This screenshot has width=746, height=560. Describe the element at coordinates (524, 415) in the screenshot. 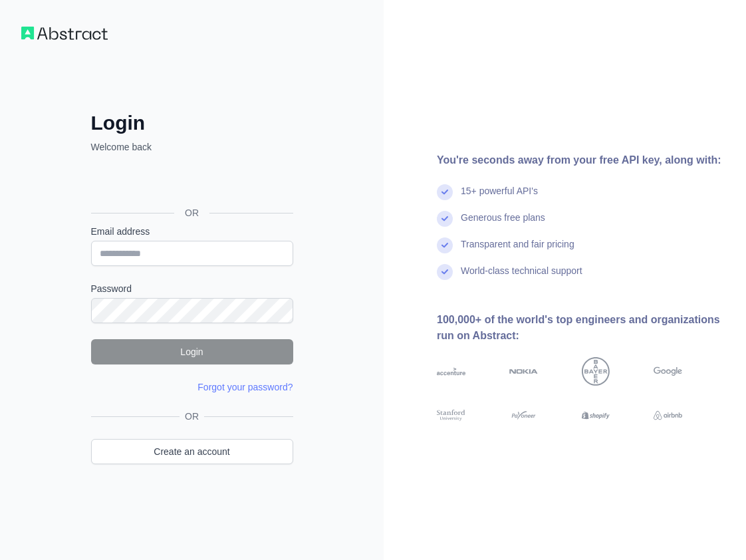

I see `img: payoneer` at that location.